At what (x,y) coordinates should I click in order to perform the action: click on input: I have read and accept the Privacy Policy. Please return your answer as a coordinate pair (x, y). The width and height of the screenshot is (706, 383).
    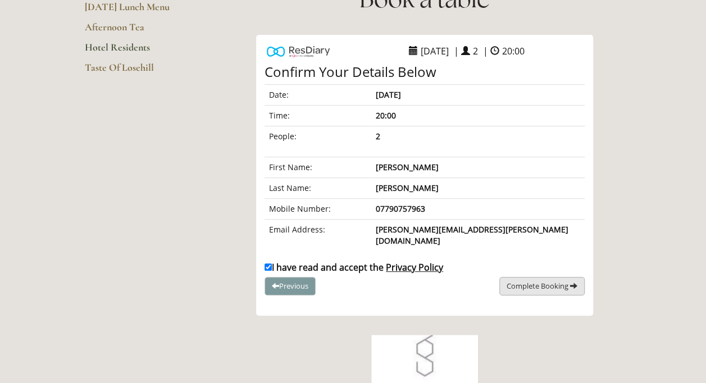
    Looking at the image, I should click on (268, 267).